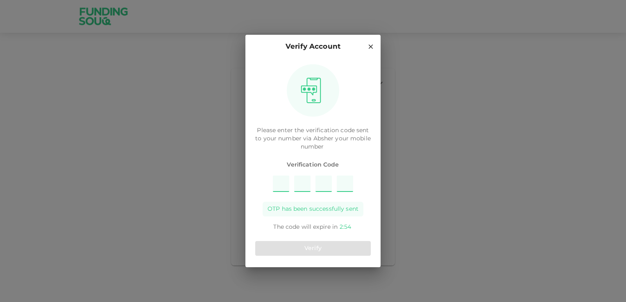  I want to click on img: otpImage, so click(311, 90).